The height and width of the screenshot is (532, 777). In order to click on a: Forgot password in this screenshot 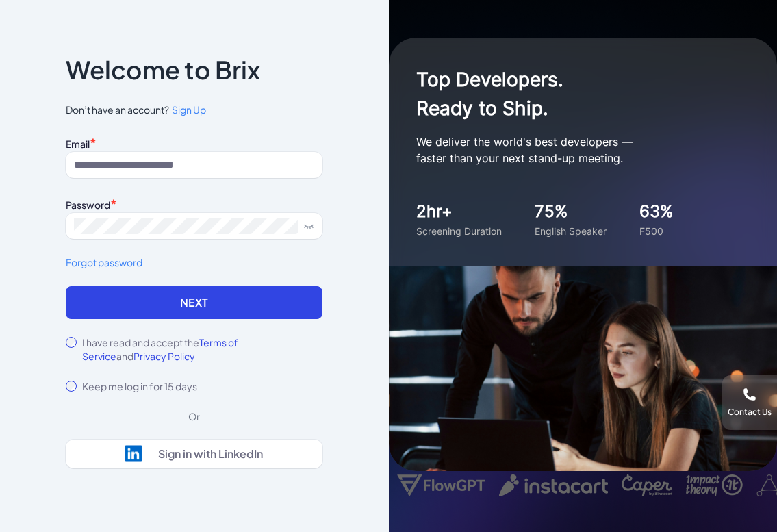, I will do `click(194, 262)`.